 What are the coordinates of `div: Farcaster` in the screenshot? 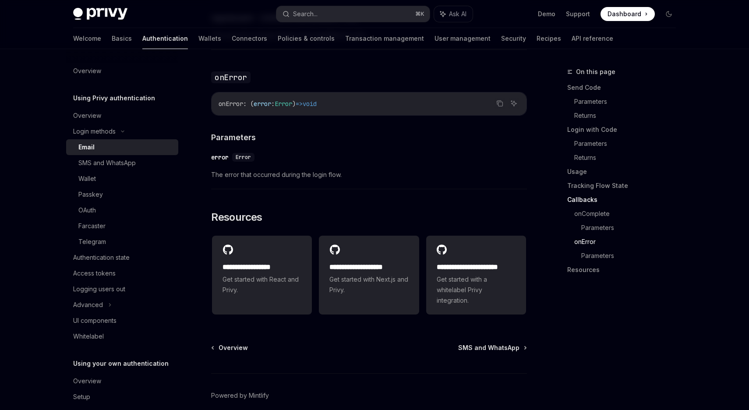 It's located at (92, 226).